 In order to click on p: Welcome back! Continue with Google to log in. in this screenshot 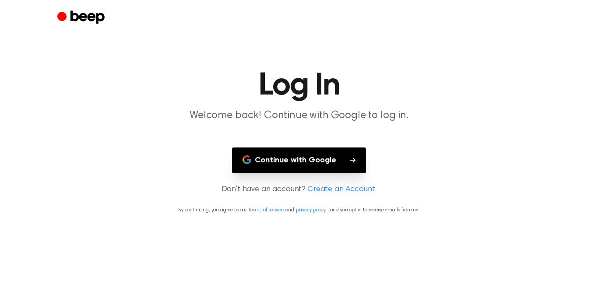, I will do `click(299, 116)`.